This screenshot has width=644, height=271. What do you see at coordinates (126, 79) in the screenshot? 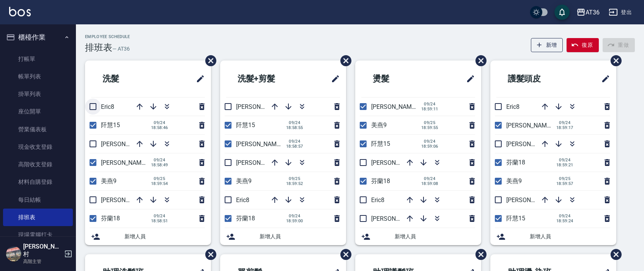
I see `h2: 洗髮` at bounding box center [126, 79].